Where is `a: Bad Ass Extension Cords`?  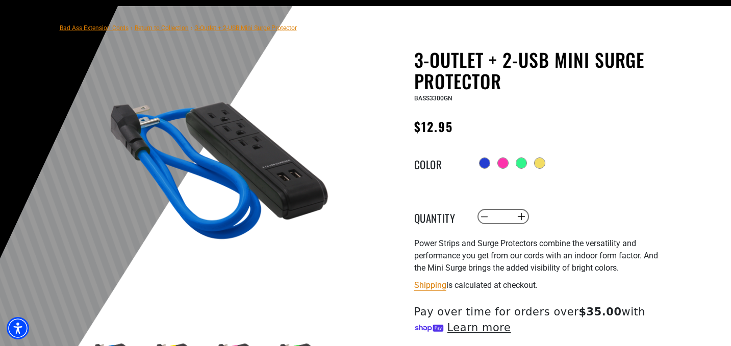
a: Bad Ass Extension Cords is located at coordinates (94, 28).